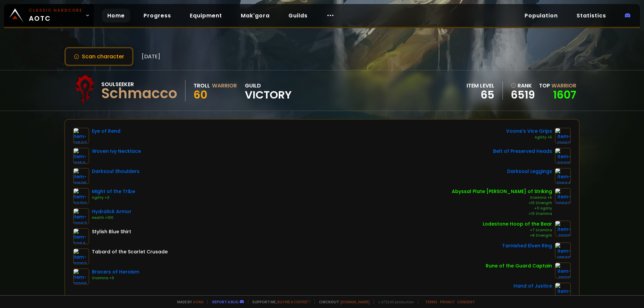  What do you see at coordinates (532, 286) in the screenshot?
I see `div: Hand of Justice` at bounding box center [532, 286].